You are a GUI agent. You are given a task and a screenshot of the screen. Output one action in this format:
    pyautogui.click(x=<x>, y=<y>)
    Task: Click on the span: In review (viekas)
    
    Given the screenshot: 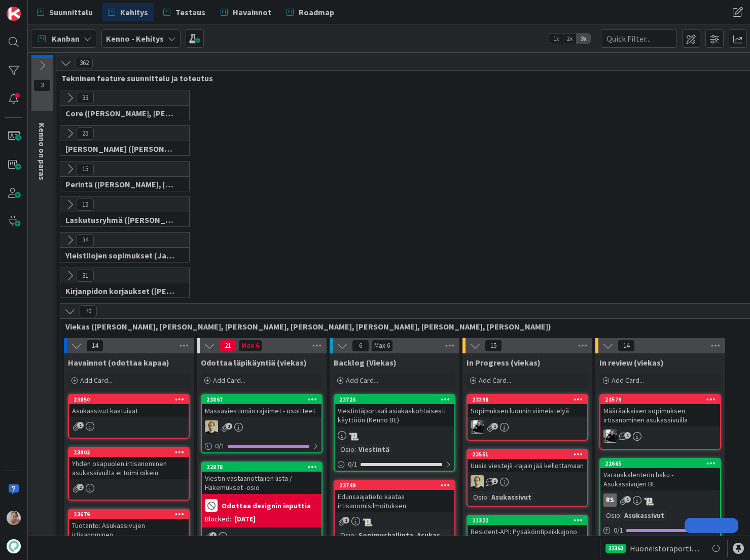 What is the action you would take?
    pyautogui.click(x=632, y=363)
    